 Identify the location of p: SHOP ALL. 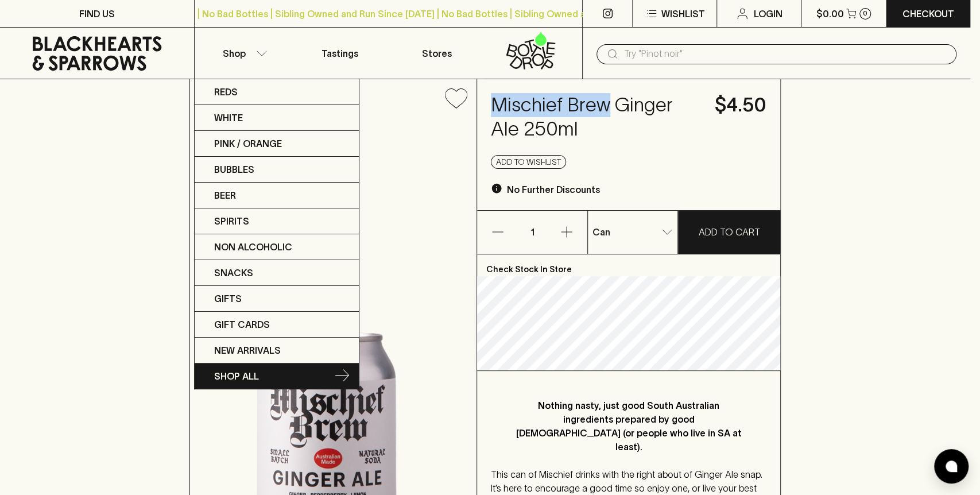
(237, 377).